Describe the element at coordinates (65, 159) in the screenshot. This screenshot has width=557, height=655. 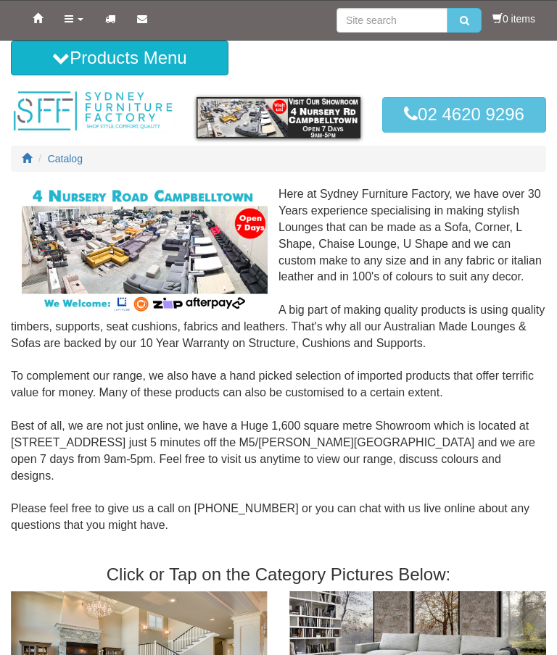
I see `span: Catalog` at that location.